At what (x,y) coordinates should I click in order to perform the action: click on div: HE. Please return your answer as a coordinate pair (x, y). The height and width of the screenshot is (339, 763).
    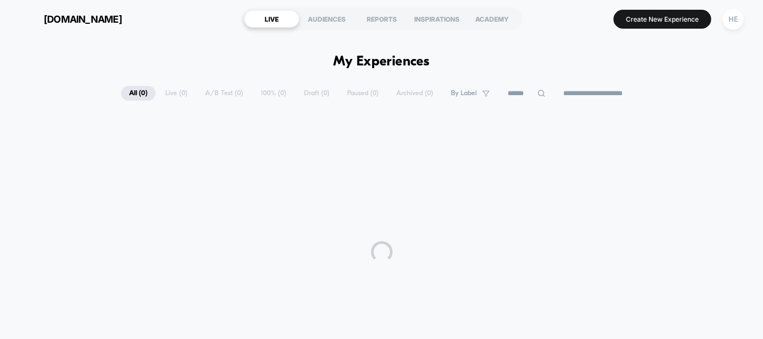
    Looking at the image, I should click on (733, 19).